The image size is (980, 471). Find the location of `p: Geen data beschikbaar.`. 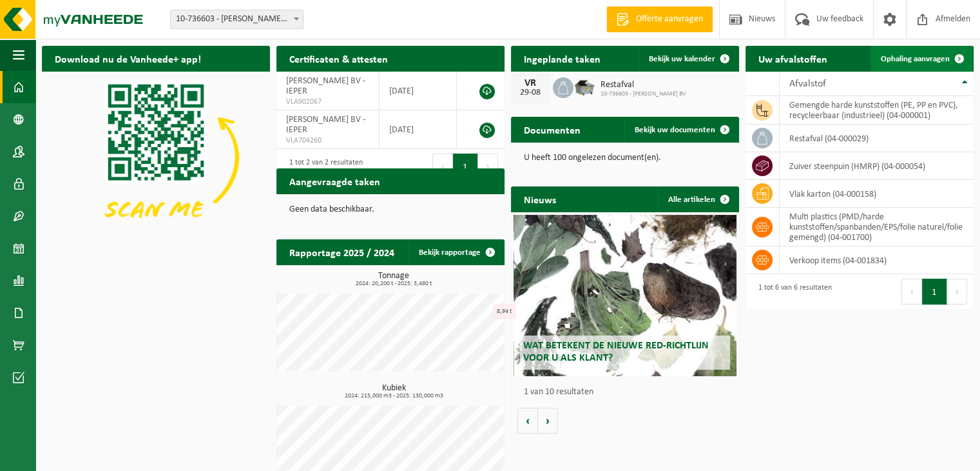

p: Geen data beschikbaar. is located at coordinates (391, 210).